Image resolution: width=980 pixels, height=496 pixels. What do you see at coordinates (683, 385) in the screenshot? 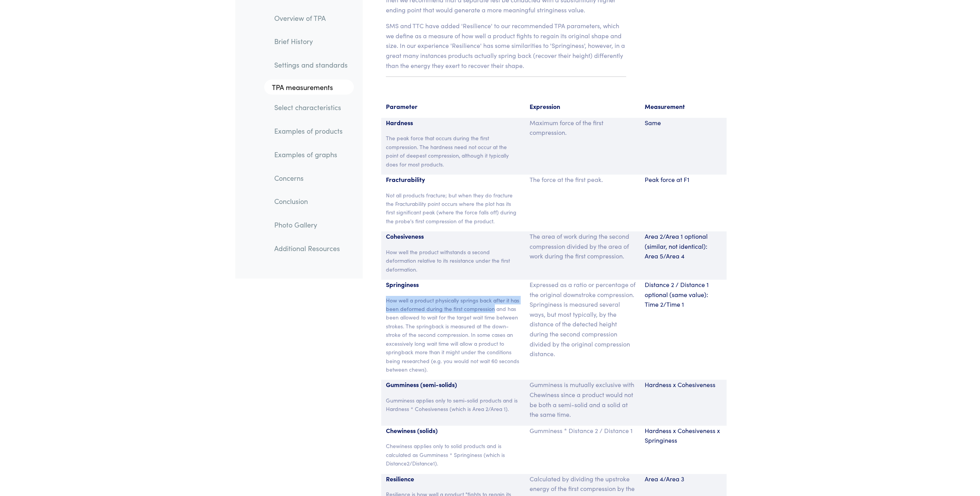
I see `p: Hardness x Cohesiveness` at bounding box center [683, 385].